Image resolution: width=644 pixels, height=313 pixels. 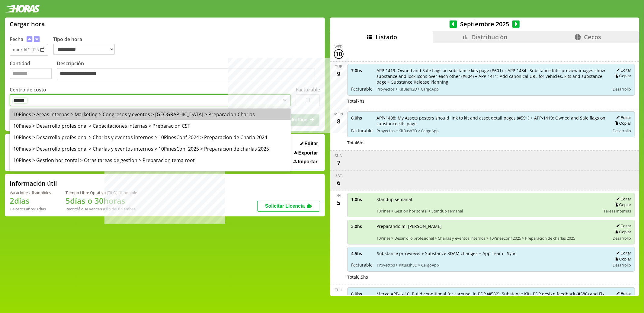 I want to click on span: Solicitar Licencia, so click(x=285, y=206).